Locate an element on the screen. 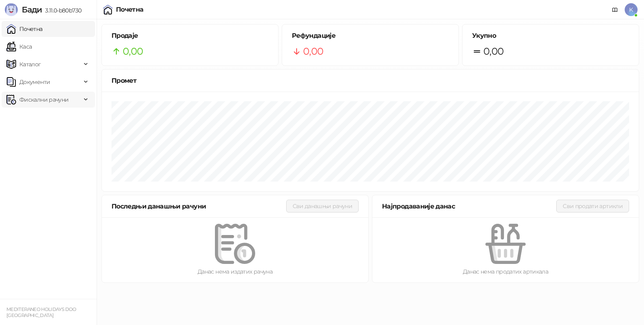 This screenshot has height=325, width=644. span: Каталог is located at coordinates (30, 64).